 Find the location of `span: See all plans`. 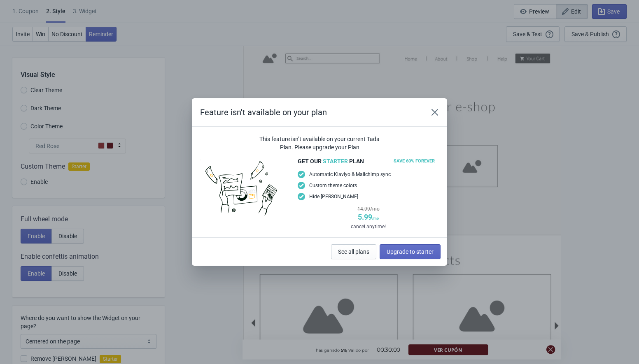

span: See all plans is located at coordinates (354, 252).